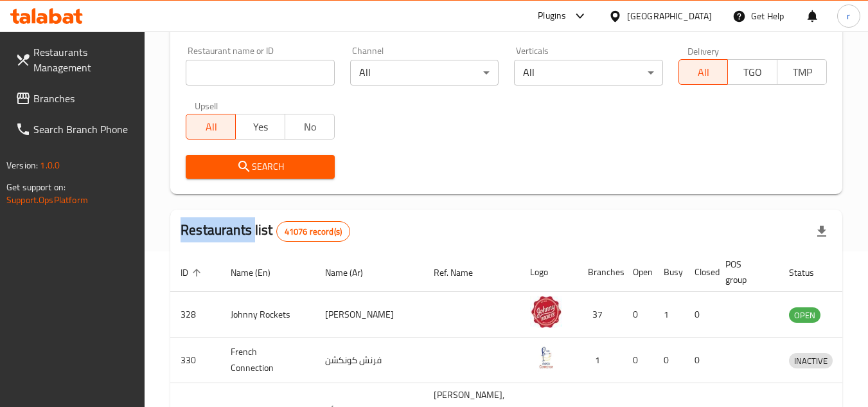 The width and height of the screenshot is (868, 407). I want to click on div: Export file, so click(822, 231).